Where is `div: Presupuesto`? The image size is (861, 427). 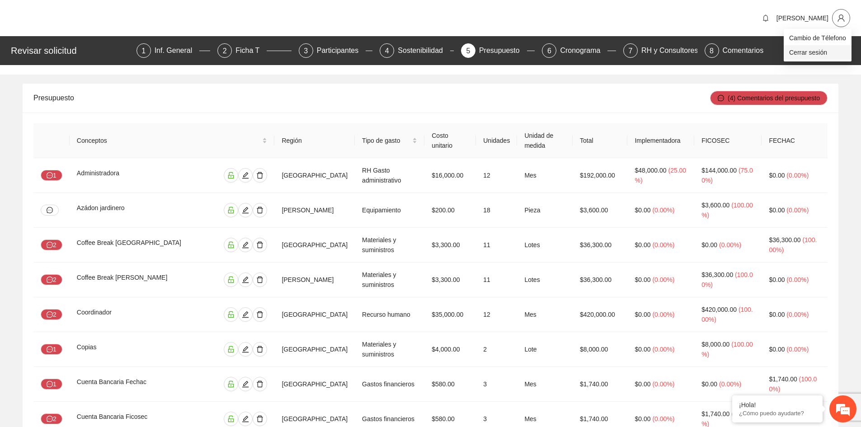
div: Presupuesto is located at coordinates (503, 51).